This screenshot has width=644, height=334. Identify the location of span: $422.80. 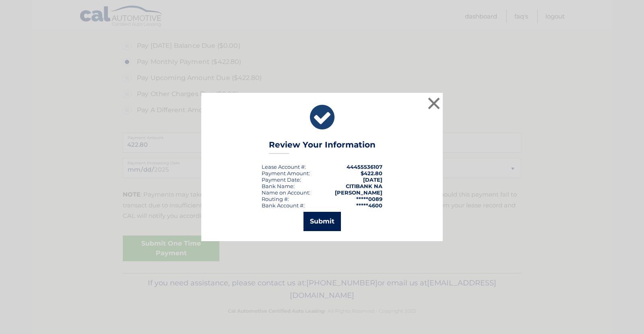
(371, 173).